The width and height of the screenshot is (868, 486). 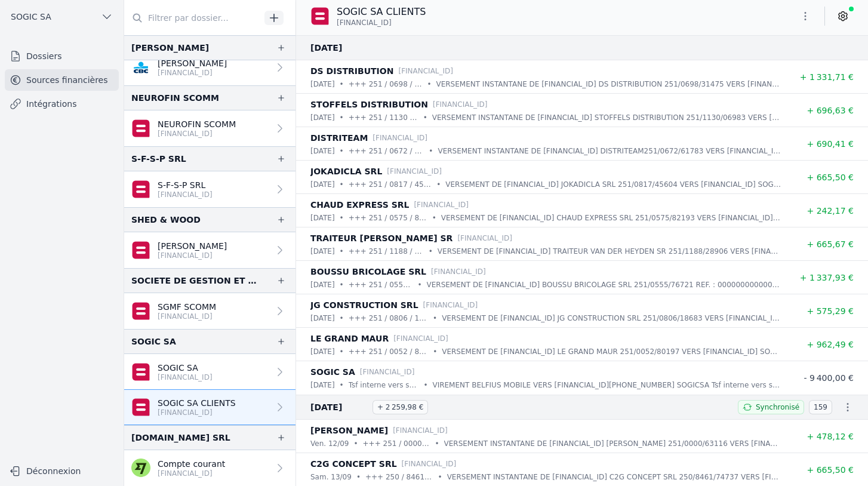 What do you see at coordinates (339, 138) in the screenshot?
I see `p: DISTRITEAM` at bounding box center [339, 138].